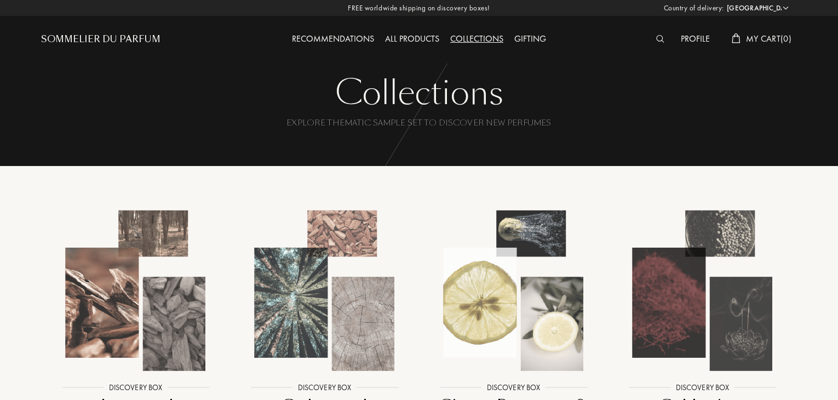  I want to click on div: Profile, so click(695, 39).